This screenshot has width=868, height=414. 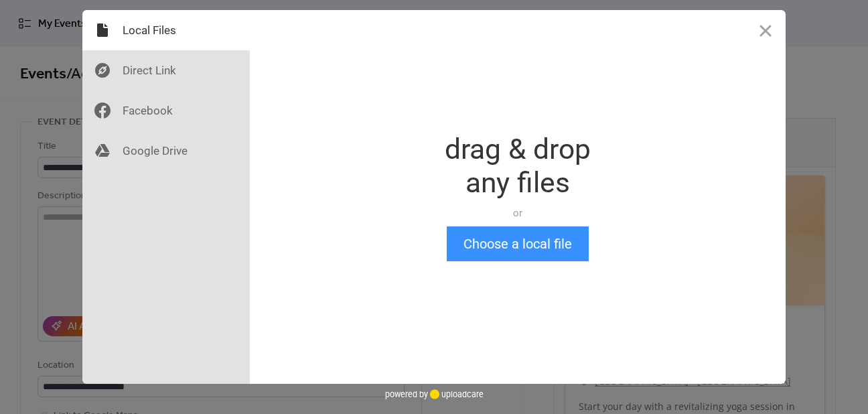 What do you see at coordinates (166, 30) in the screenshot?
I see `div: Local Files` at bounding box center [166, 30].